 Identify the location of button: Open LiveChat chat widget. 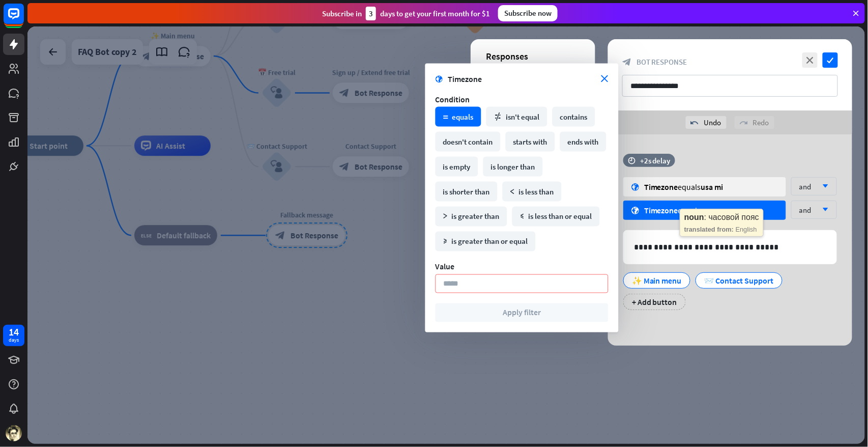
(23, 19).